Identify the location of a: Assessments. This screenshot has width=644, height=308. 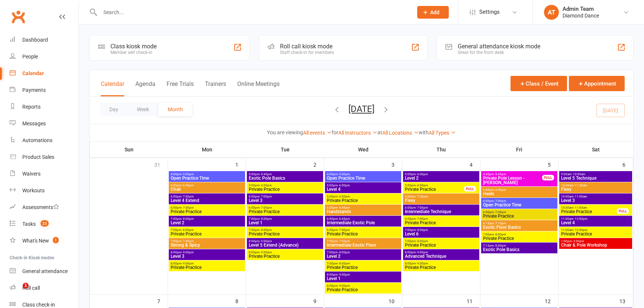
(44, 207).